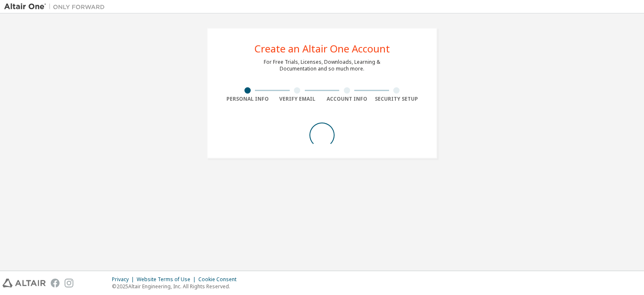 The image size is (644, 295). What do you see at coordinates (57, 7) in the screenshot?
I see `img: Altair One` at bounding box center [57, 7].